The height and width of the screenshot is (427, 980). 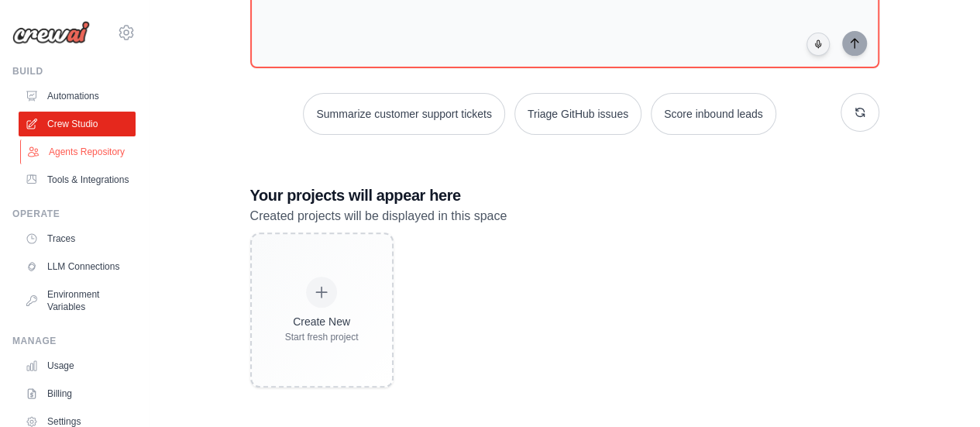 I want to click on h3: Your projects will appear here, so click(x=565, y=195).